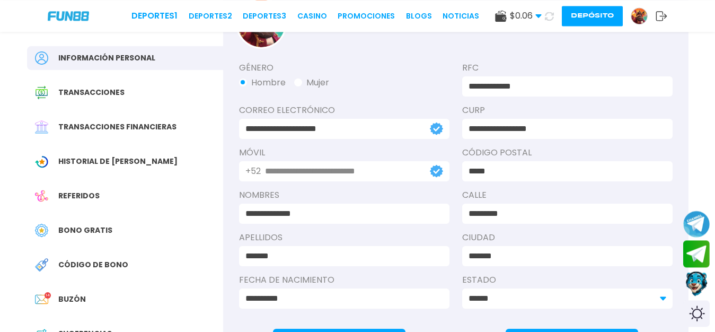 This screenshot has width=715, height=332. Describe the element at coordinates (697, 224) in the screenshot. I see `button: Join telegram channel` at that location.